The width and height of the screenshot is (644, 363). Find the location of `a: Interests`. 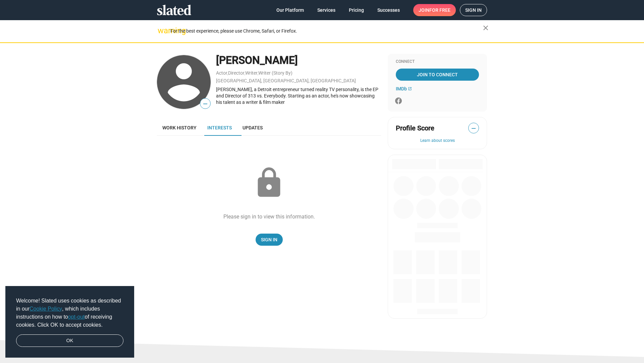

a: Interests is located at coordinates (220, 127).